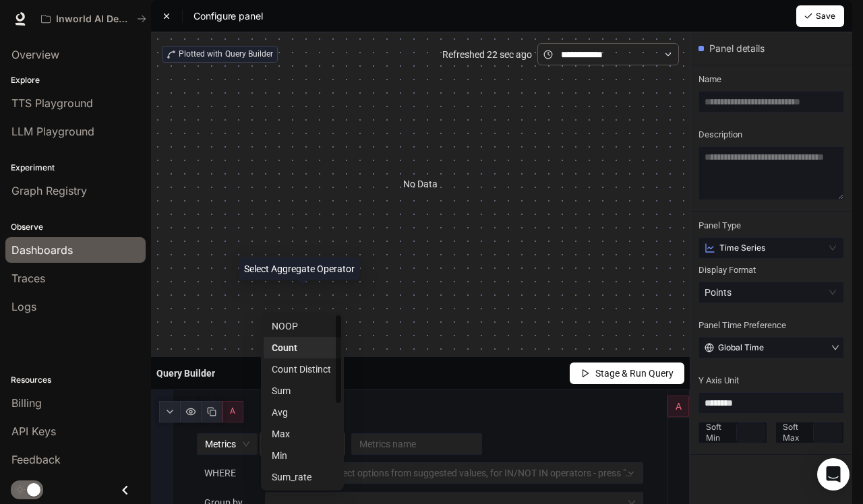 The width and height of the screenshot is (863, 504). Describe the element at coordinates (737, 48) in the screenshot. I see `span: Panel details` at that location.